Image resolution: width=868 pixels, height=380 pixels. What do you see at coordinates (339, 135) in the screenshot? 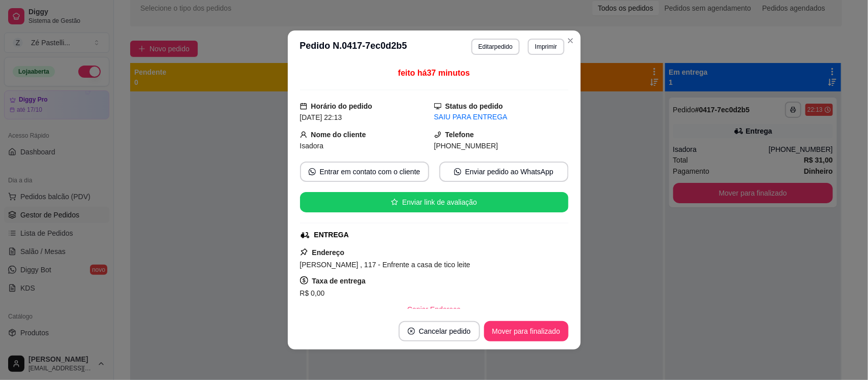
I see `strong: Nome do cliente` at bounding box center [339, 135].